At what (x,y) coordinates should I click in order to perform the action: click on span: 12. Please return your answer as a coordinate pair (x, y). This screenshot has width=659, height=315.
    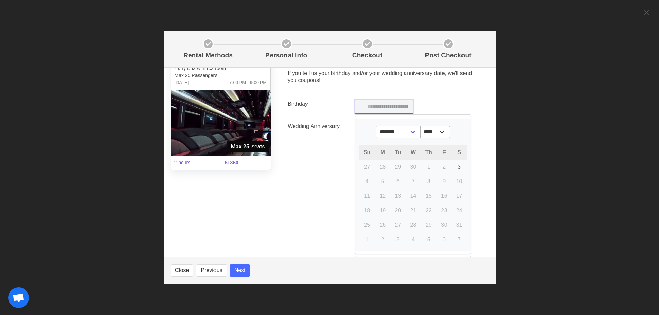
    Looking at the image, I should click on (383, 196).